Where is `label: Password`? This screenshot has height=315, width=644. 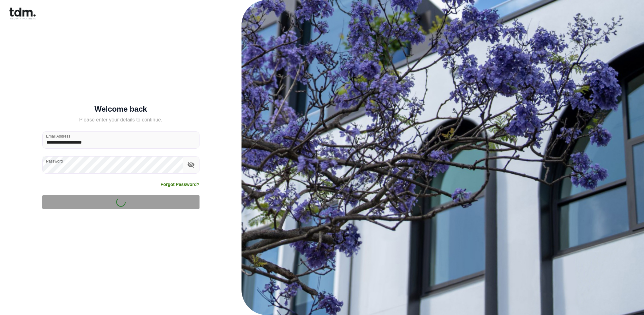
label: Password is located at coordinates (54, 161).